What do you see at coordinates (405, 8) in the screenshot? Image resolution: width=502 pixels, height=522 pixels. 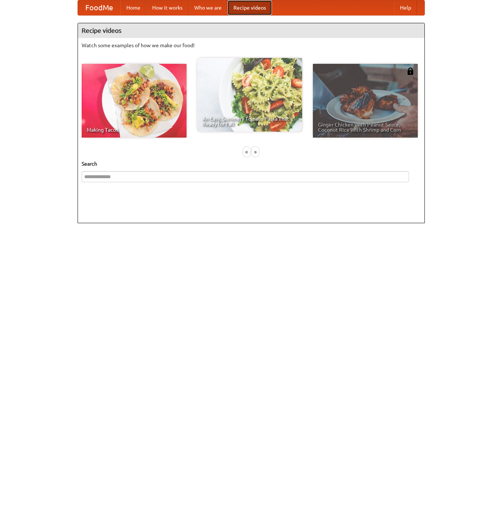 I see `a: Help` at bounding box center [405, 8].